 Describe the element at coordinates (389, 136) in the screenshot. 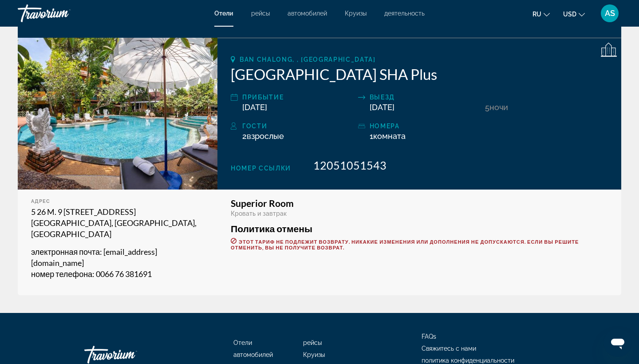

I see `span: Комната` at that location.